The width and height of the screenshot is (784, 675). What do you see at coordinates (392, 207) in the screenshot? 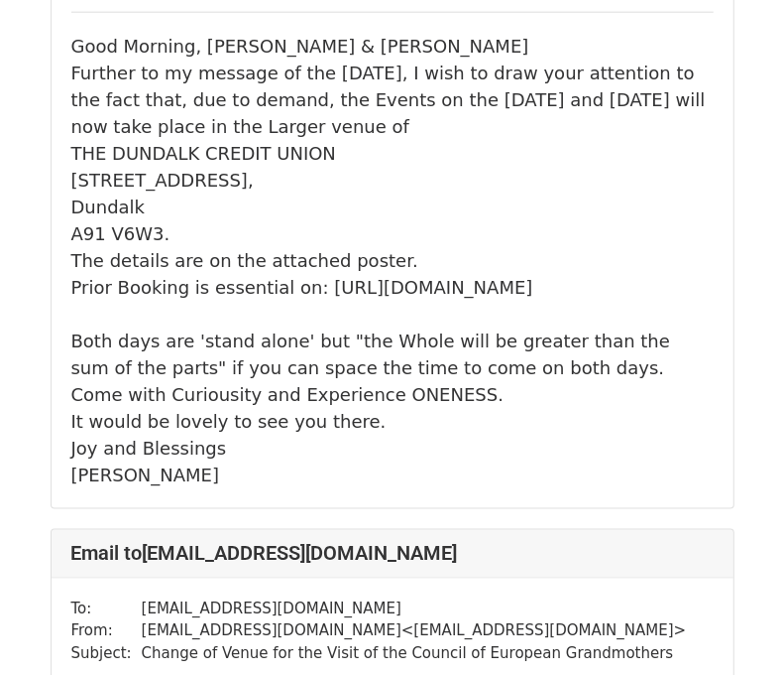
I see `div: Dundalk` at bounding box center [392, 207].